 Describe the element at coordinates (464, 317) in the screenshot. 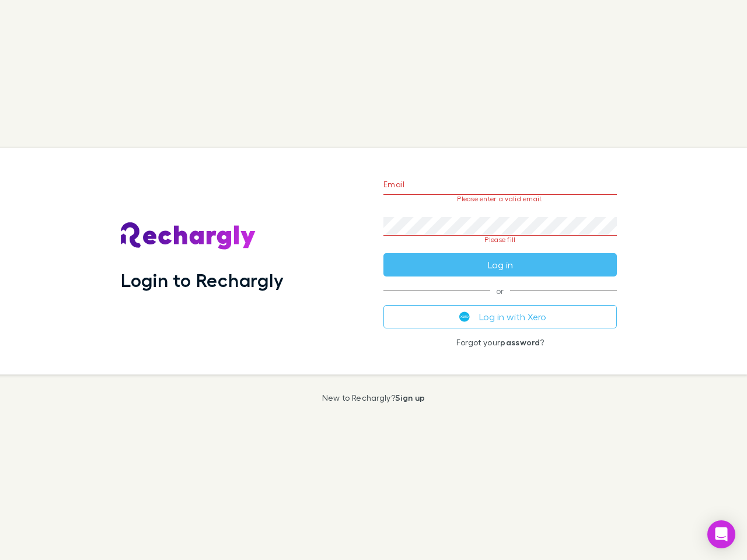

I see `img: Xero's logo` at that location.